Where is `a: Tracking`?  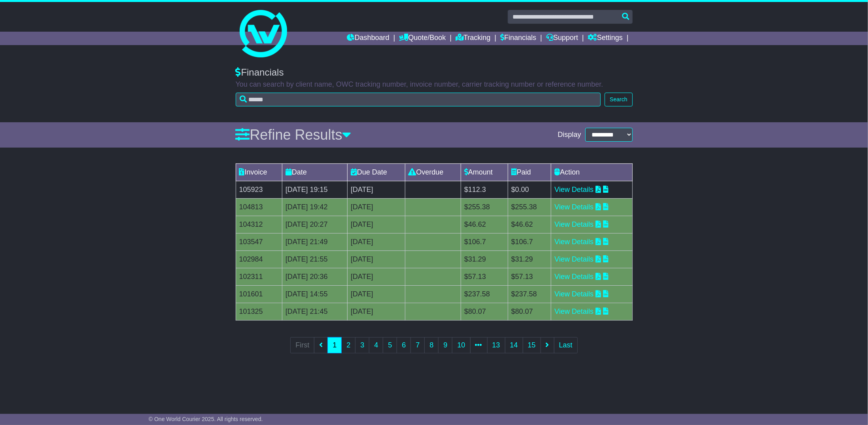
a: Tracking is located at coordinates (473, 38).